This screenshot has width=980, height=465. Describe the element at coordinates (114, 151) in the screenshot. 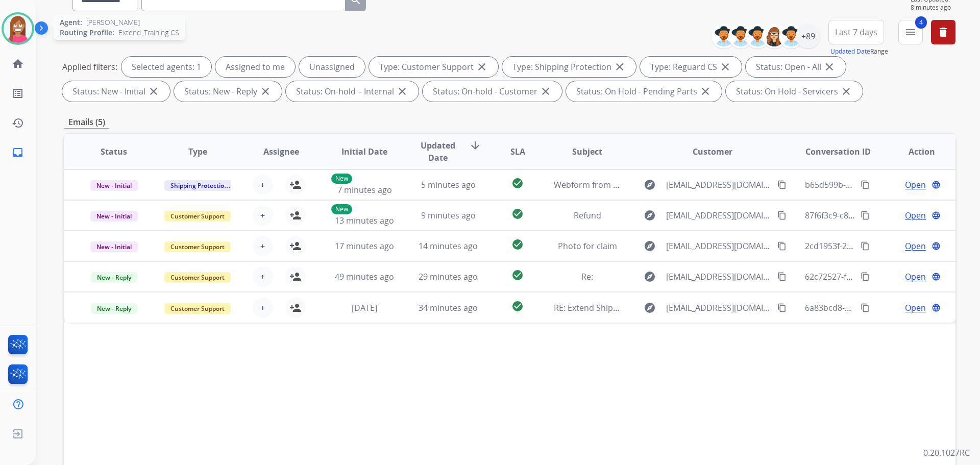

I see `span: Status` at that location.